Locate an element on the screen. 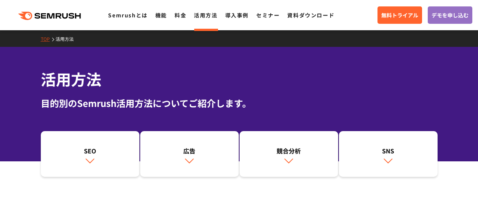 The height and width of the screenshot is (215, 478). a: 資料ダウンロード is located at coordinates (311, 15).